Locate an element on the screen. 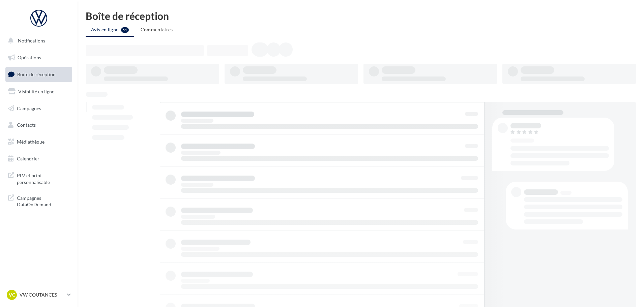  p: VW COUTANCES is located at coordinates (42, 295).